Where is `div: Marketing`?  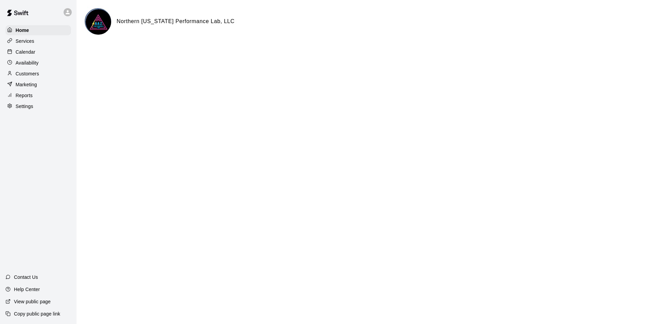 div: Marketing is located at coordinates (38, 85).